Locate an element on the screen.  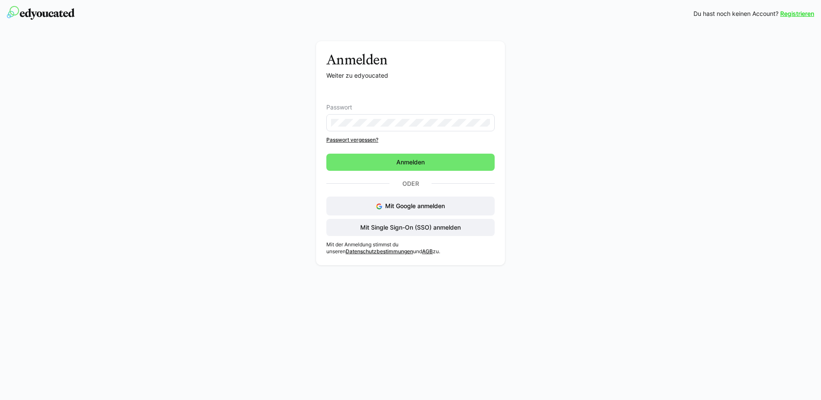
p: Weiter zu edyoucated is located at coordinates (411, 76).